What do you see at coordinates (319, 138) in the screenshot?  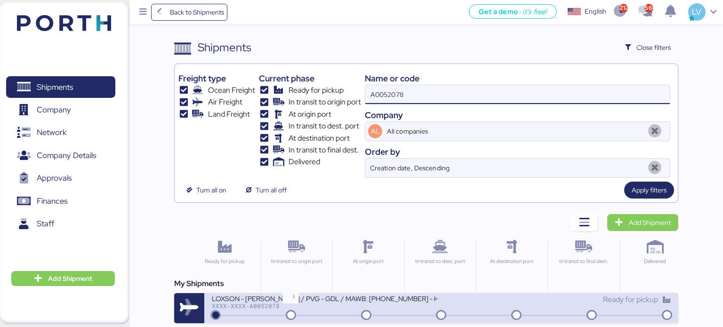 I see `span: At destination port` at bounding box center [319, 138].